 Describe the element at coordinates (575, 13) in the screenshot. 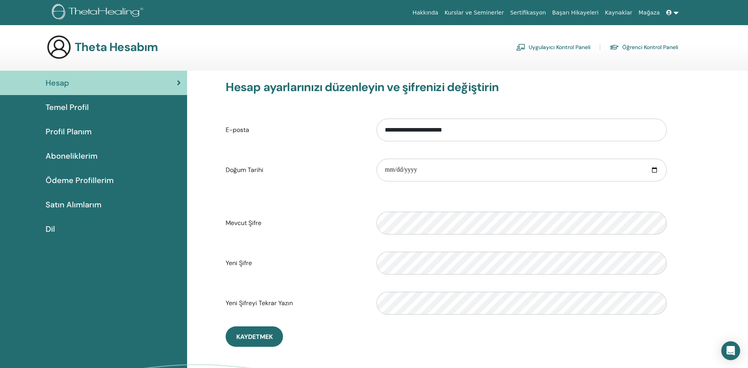

I see `a: Başarı Hikayeleri` at that location.